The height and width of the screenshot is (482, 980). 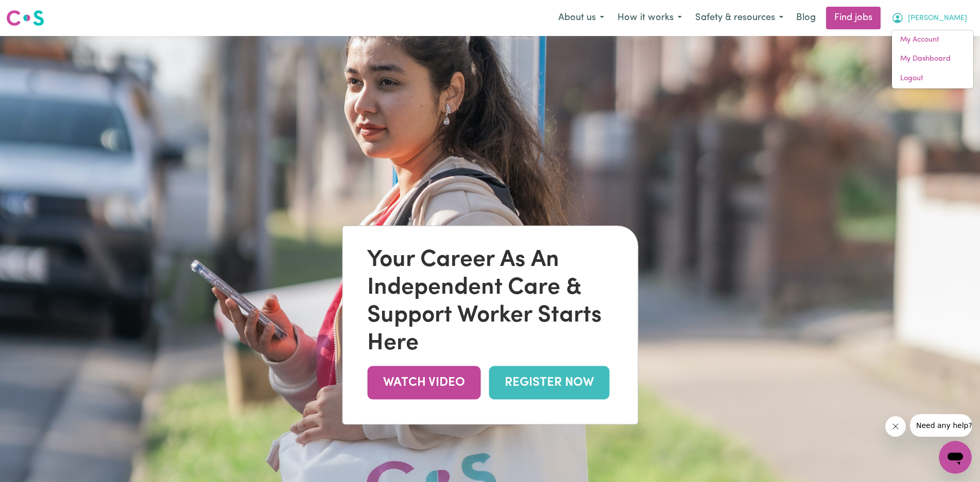 What do you see at coordinates (650, 18) in the screenshot?
I see `button: How it works` at bounding box center [650, 18].